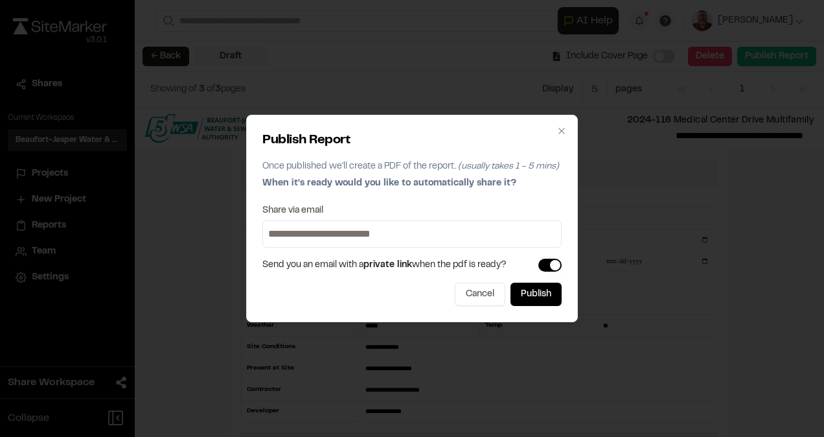  Describe the element at coordinates (384, 265) in the screenshot. I see `span: Send you an email with a when the pdf is ready?` at that location.